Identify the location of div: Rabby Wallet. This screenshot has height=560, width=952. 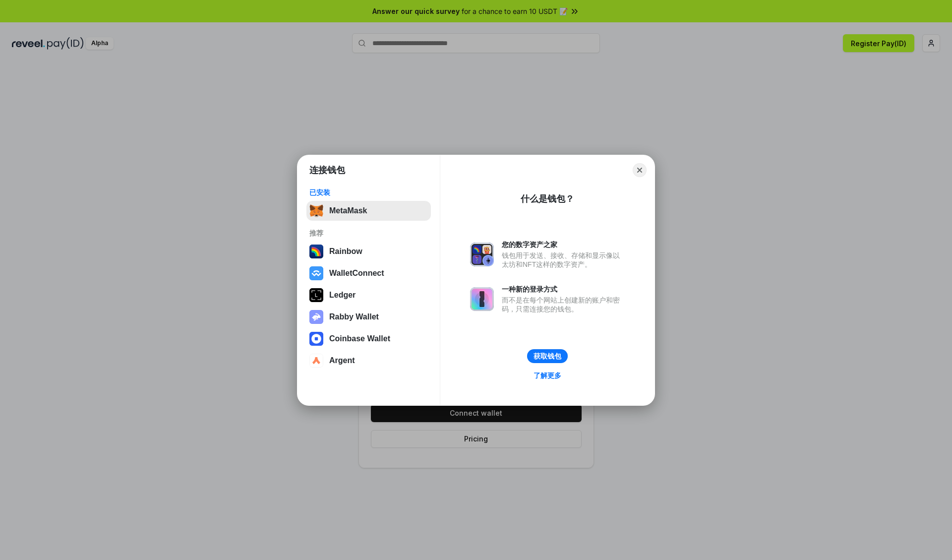
(354, 317).